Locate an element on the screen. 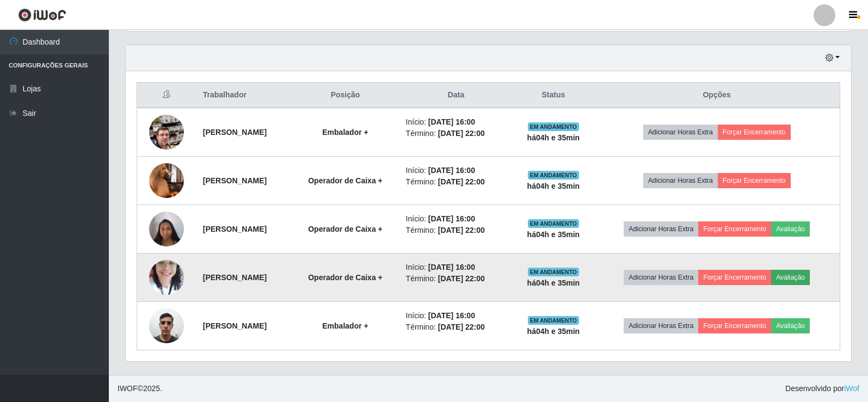  span: Desenvolvido por is located at coordinates (822, 388).